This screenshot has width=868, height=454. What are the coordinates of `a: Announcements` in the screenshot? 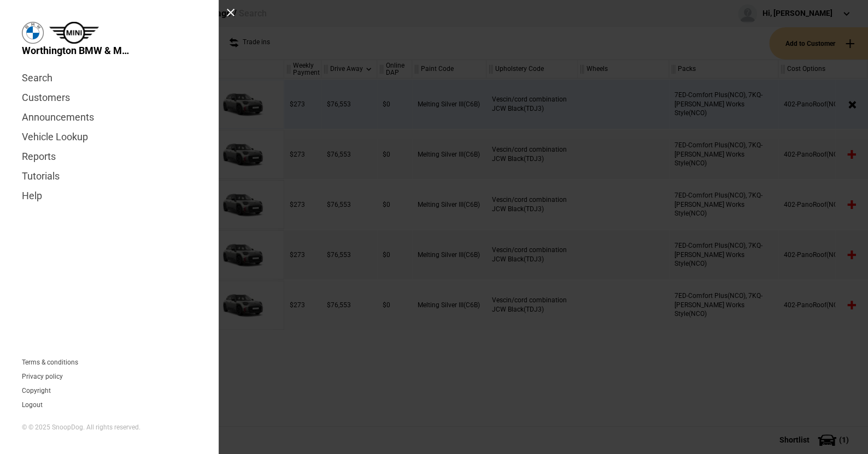 It's located at (109, 118).